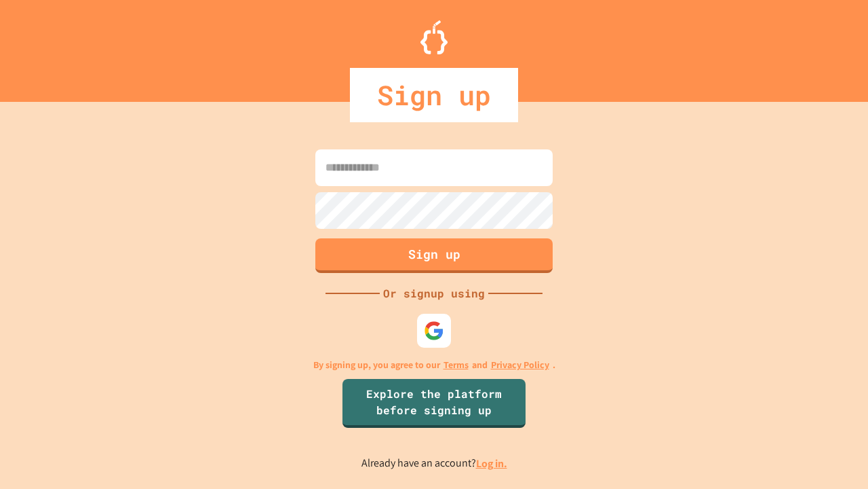 This screenshot has height=489, width=868. I want to click on p: By signing up, you agree to our and ., so click(434, 365).